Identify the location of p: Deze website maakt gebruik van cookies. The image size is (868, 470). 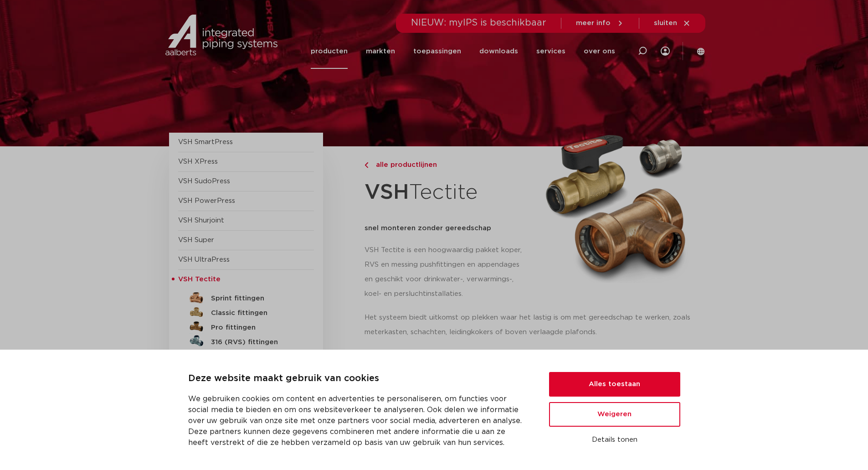
(358, 379).